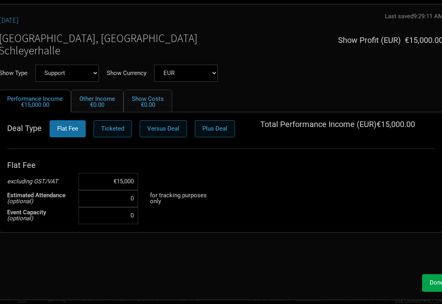 Image resolution: width=442 pixels, height=304 pixels. What do you see at coordinates (35, 105) in the screenshot?
I see `div: €15,000.00` at bounding box center [35, 105].